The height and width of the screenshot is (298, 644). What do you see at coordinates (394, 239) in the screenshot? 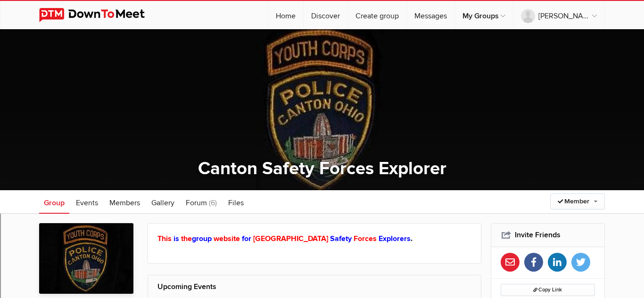
I see `span: Explorers` at bounding box center [394, 239].